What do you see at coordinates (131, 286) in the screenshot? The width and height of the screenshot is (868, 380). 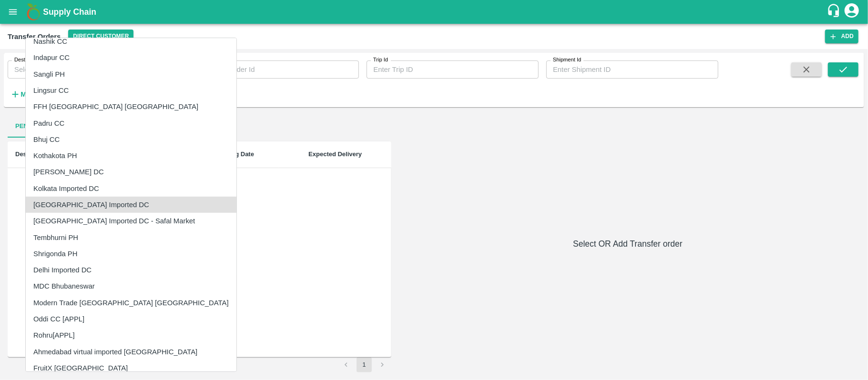 I see `li: MDC Bhubaneswar` at bounding box center [131, 286].